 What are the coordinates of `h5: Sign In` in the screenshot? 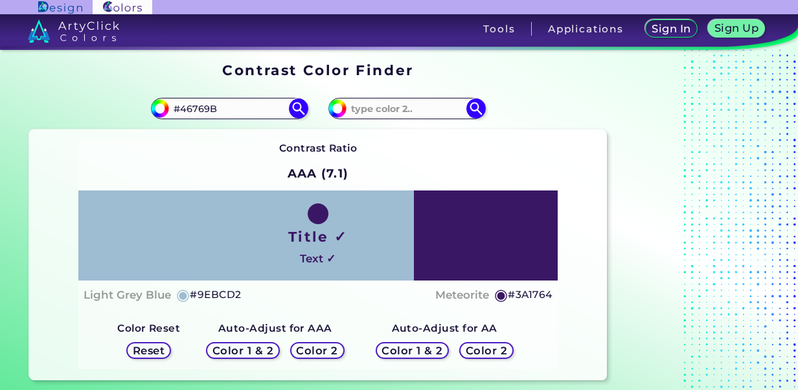 It's located at (671, 29).